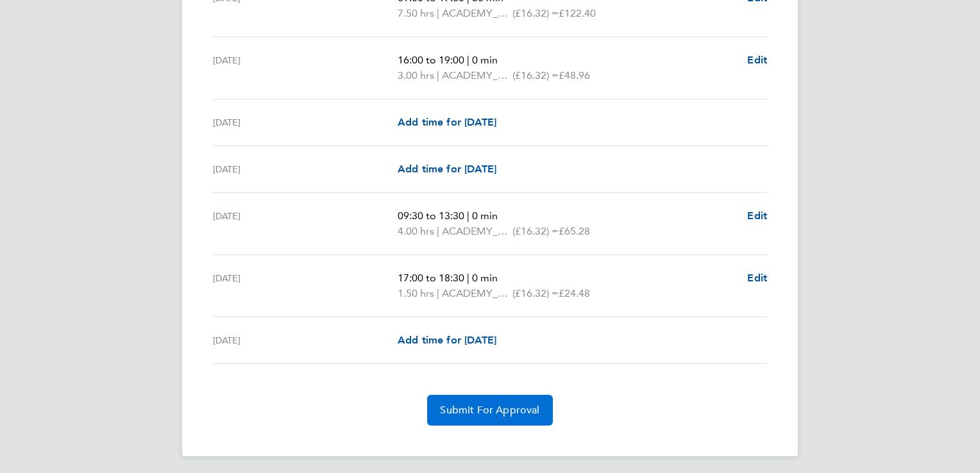 This screenshot has height=473, width=980. I want to click on span: 4.00 hrs, so click(415, 231).